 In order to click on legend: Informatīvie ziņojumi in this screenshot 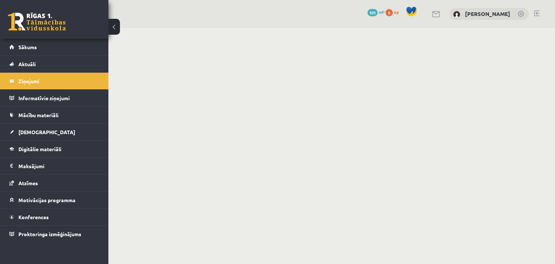, I will do `click(59, 98)`.